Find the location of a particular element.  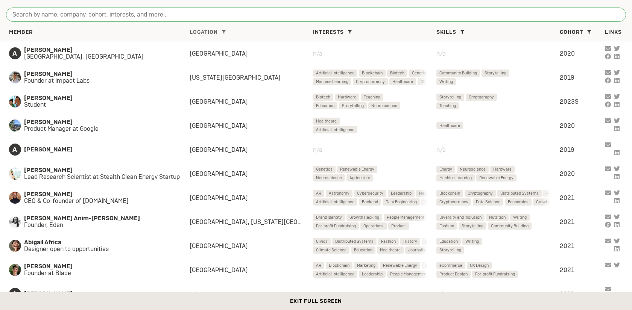

span: People Management is located at coordinates (406, 217).